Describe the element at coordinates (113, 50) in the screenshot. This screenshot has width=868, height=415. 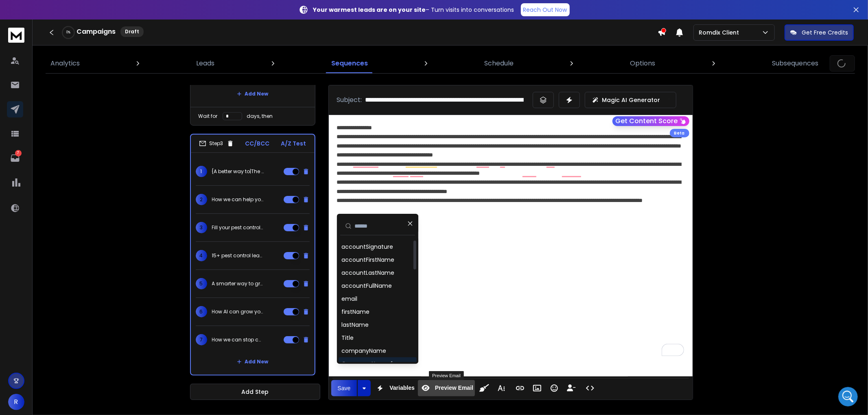
I see `div: Keywords by Traffic` at that location.